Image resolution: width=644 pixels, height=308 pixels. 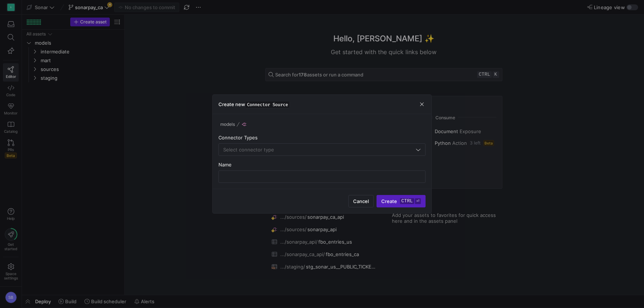 I want to click on kbd: ctrl, so click(x=407, y=201).